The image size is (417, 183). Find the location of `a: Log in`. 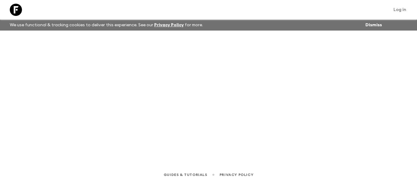

a: Log in is located at coordinates (400, 10).